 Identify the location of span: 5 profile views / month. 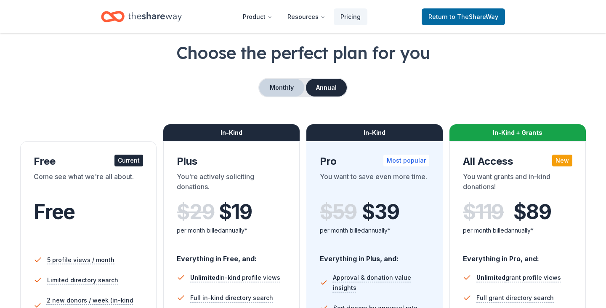
(81, 260).